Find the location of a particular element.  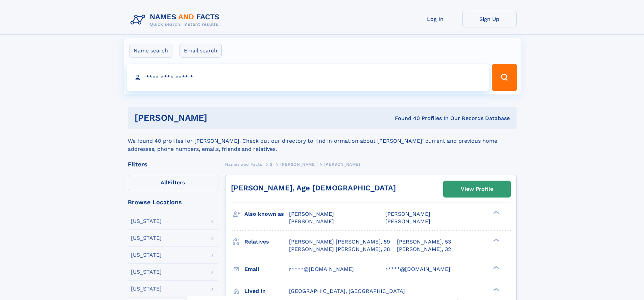

span: S is located at coordinates (271, 164).